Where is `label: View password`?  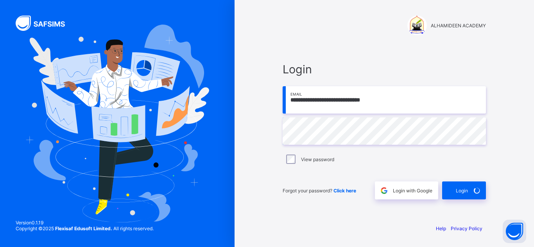
label: View password is located at coordinates (317, 159).